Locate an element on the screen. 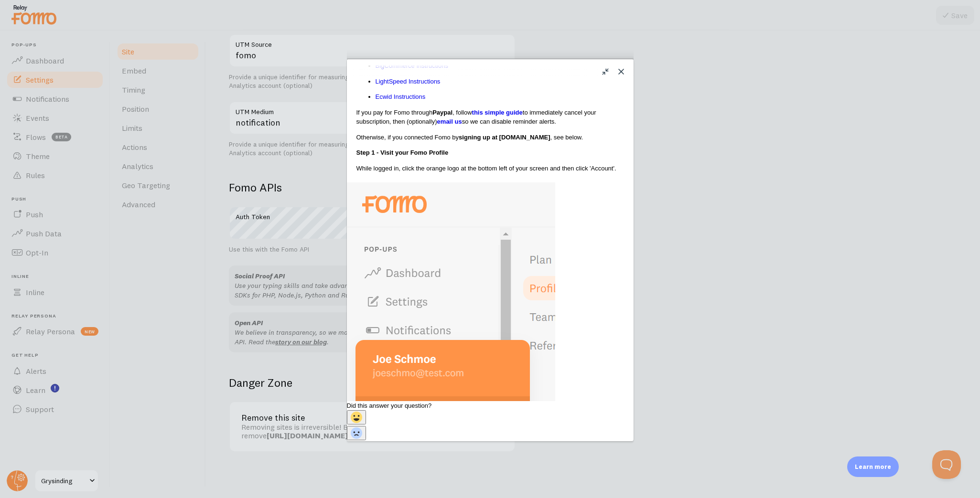  p: If you pay for Fomo through , follow to immediately cancel your subscription, then (optionally) s... is located at coordinates (490, 117).